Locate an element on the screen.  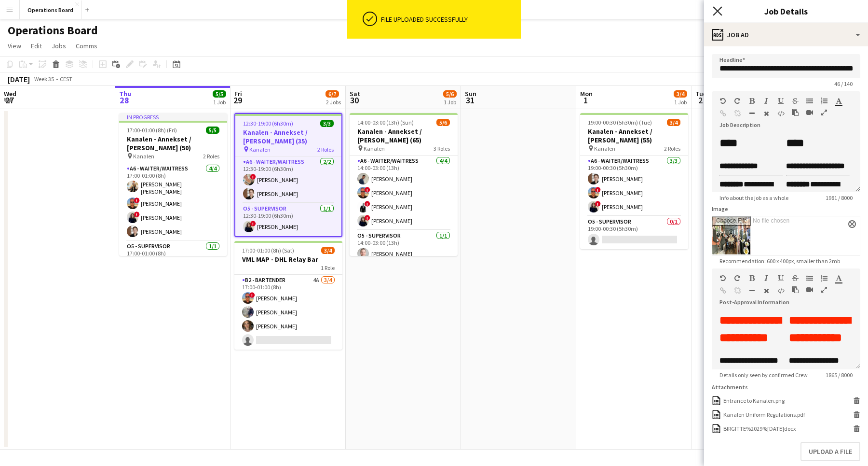
span: 3/3 is located at coordinates (327, 124).